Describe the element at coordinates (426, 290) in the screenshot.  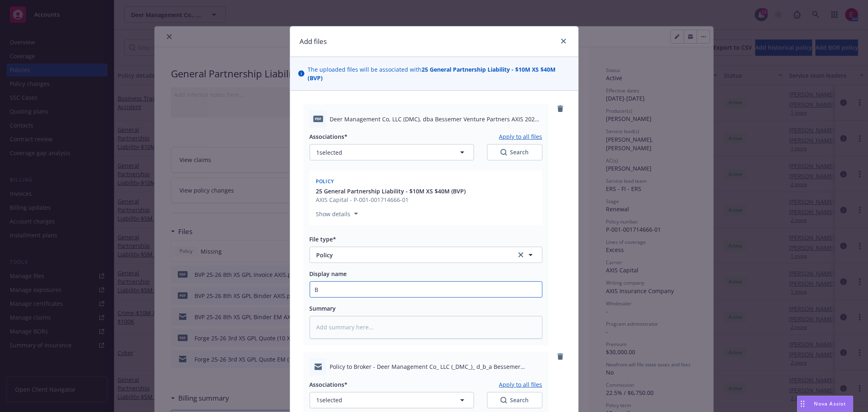
I see `input: Add display name here...` at that location.